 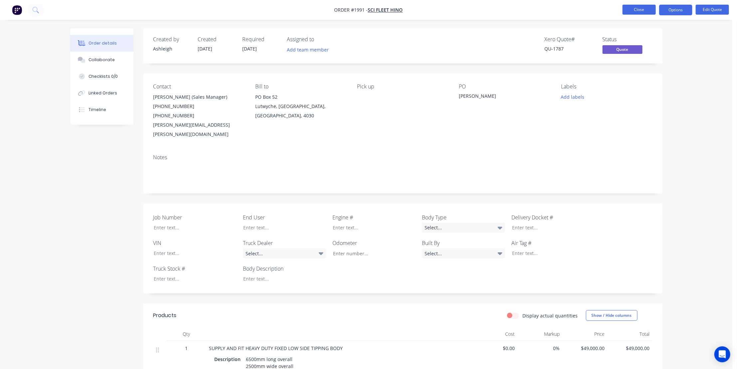 What do you see at coordinates (102, 110) in the screenshot?
I see `button: Timeline` at bounding box center [102, 110].